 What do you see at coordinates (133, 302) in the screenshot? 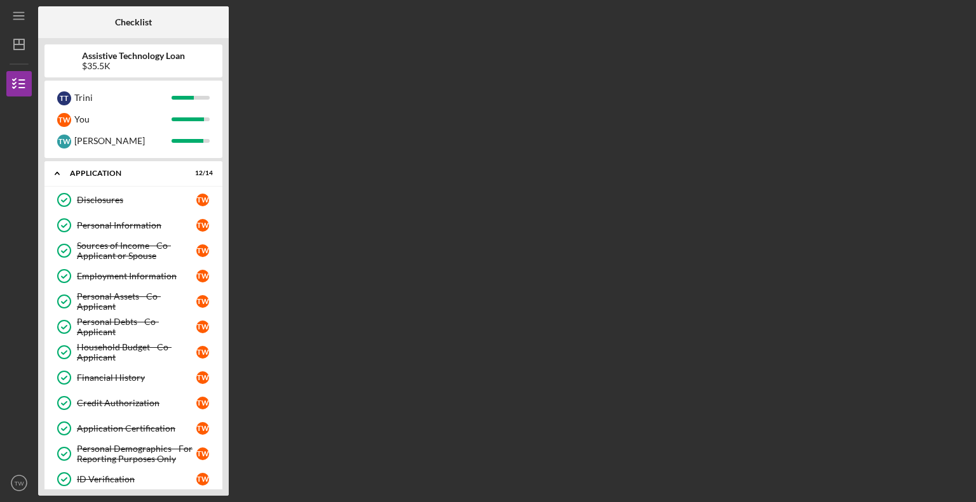
I see `a: Personal Assets - Co-ApplicantTW` at bounding box center [133, 302].